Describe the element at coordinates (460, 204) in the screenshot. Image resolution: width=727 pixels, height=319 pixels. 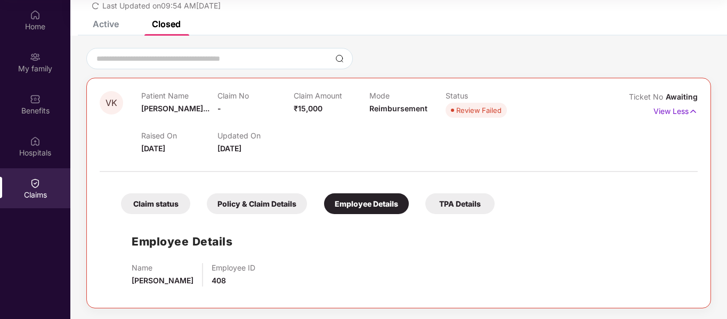
I see `div: TPA Details` at that location.